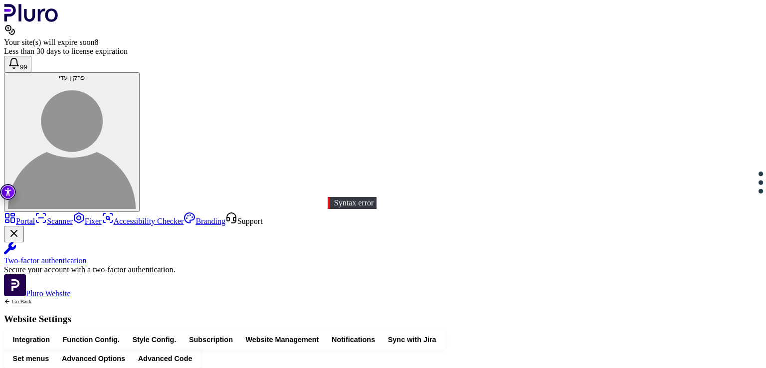  I want to click on a: Branding, so click(205, 221).